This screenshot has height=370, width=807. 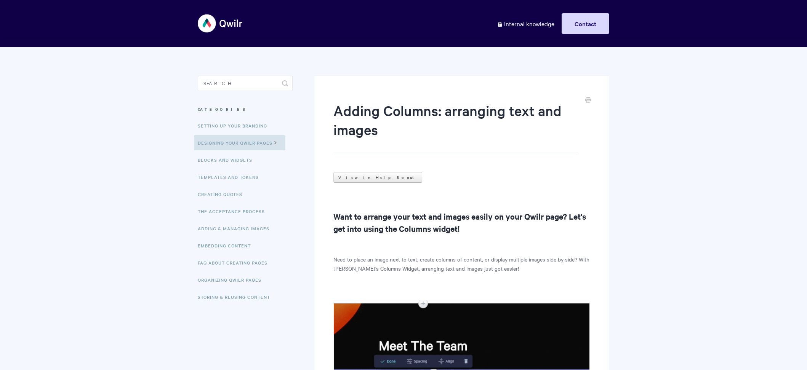 I want to click on a: Setting up your Branding, so click(x=235, y=126).